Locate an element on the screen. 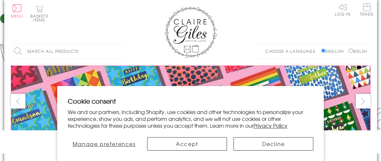  input: Search is located at coordinates (122, 51).